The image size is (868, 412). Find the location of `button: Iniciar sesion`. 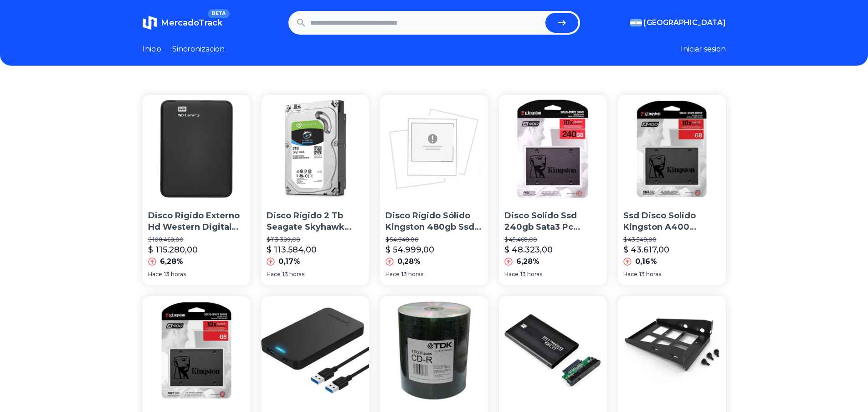

button: Iniciar sesion is located at coordinates (703, 50).